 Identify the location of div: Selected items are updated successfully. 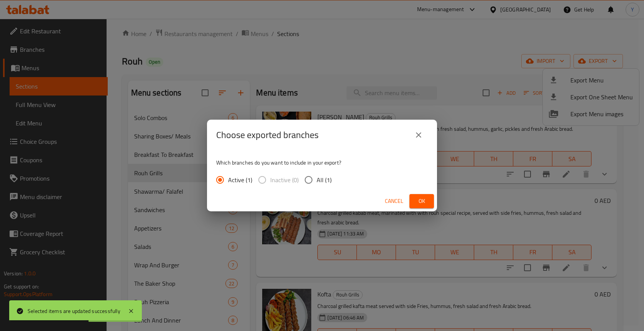
(74, 311).